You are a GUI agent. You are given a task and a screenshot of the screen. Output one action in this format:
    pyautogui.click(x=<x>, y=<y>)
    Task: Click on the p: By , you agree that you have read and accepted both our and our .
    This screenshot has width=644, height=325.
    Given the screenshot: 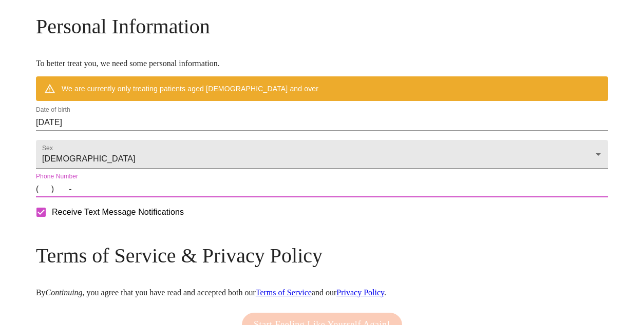 What is the action you would take?
    pyautogui.click(x=322, y=293)
    